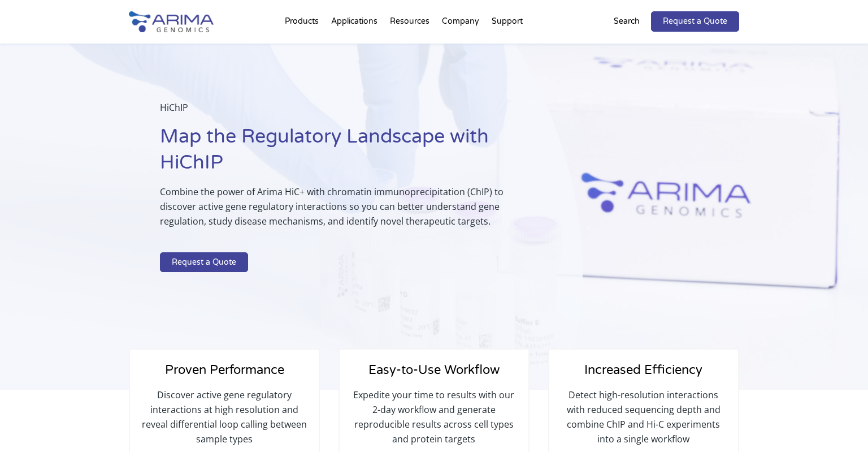 The width and height of the screenshot is (868, 452). Describe the element at coordinates (224, 416) in the screenshot. I see `p: Discover active gene regulatory interactions at high resolution and reveal differential loop call...` at that location.